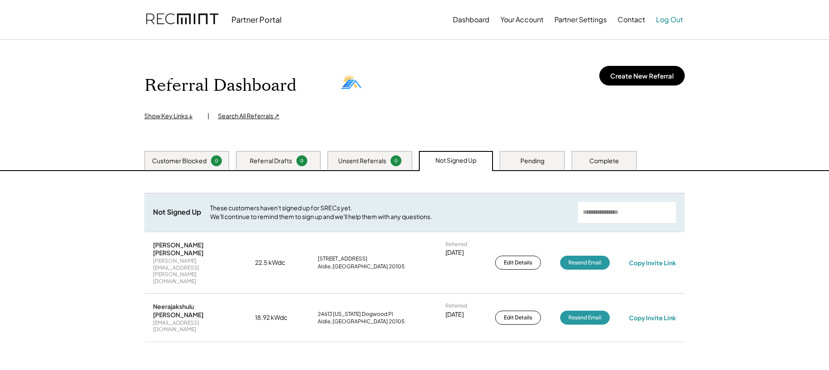 The image size is (829, 370). I want to click on div: Customer Blocked, so click(179, 161).